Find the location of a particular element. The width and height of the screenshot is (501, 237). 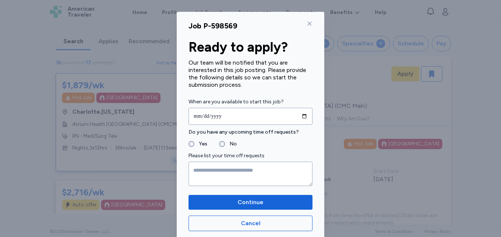

div: Job P-598569 is located at coordinates (213, 26).